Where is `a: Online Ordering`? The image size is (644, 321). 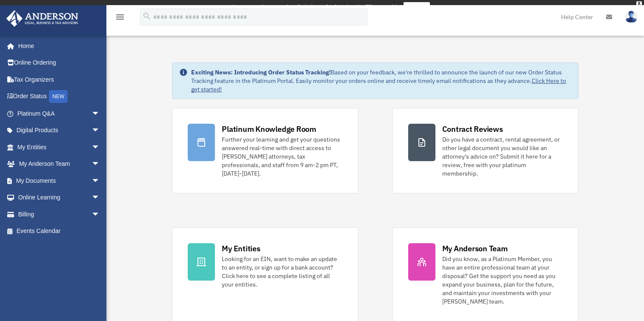 a: Online Ordering is located at coordinates (59, 63).